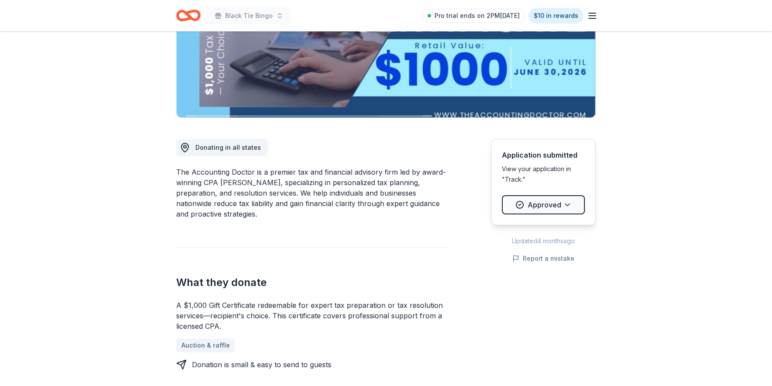 The height and width of the screenshot is (386, 772). I want to click on button: Approved, so click(543, 205).